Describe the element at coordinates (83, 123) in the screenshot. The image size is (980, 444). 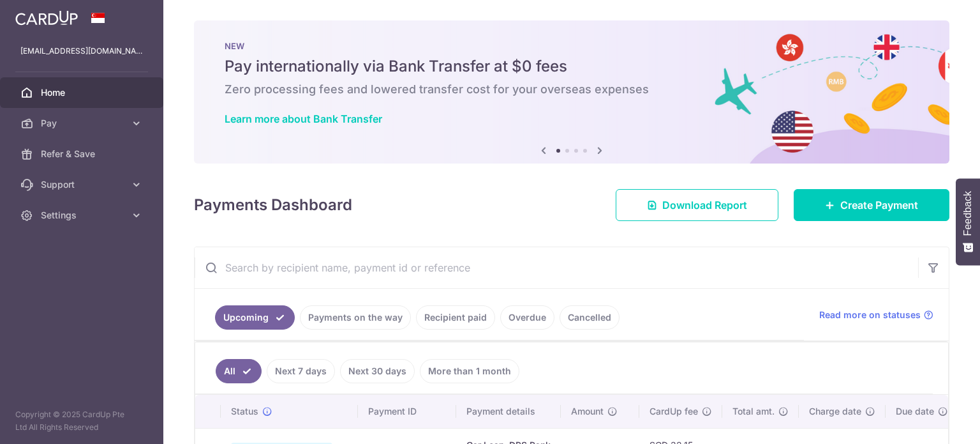
I see `span: Pay` at that location.